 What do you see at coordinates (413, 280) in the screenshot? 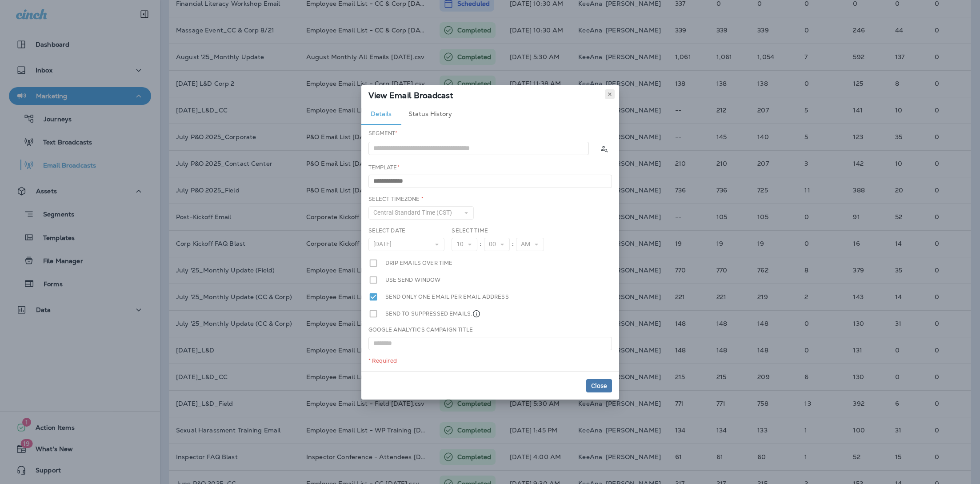
I see `label: Use send window` at bounding box center [413, 280].